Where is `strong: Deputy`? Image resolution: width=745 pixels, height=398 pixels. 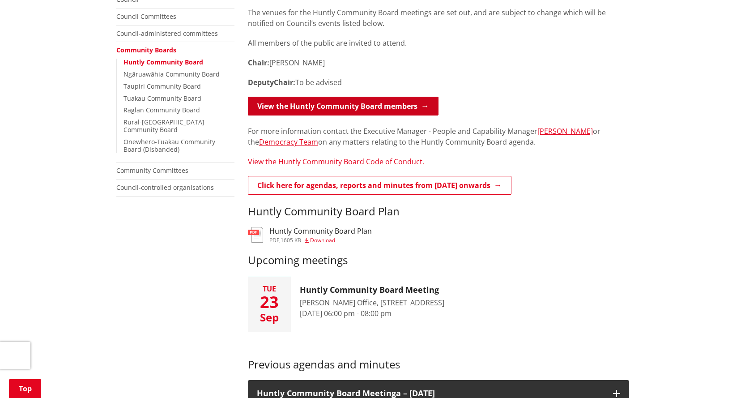 strong: Deputy is located at coordinates (261, 82).